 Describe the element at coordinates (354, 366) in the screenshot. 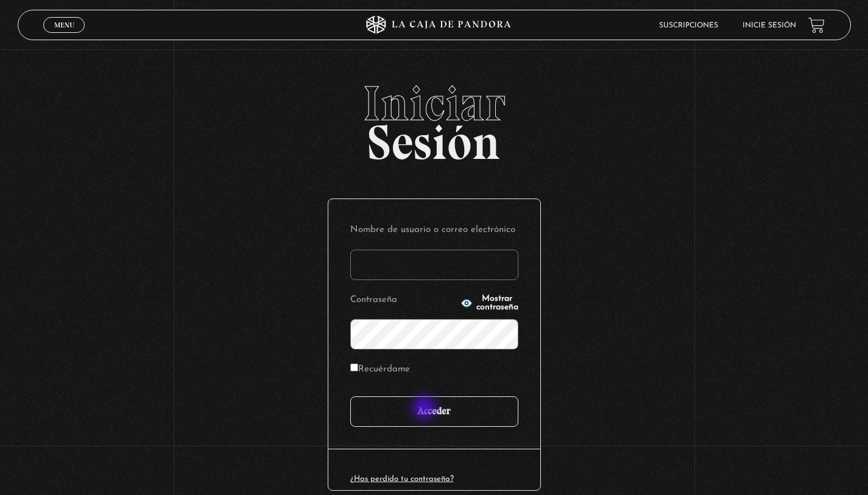

I see `input: Recuérdame` at that location.